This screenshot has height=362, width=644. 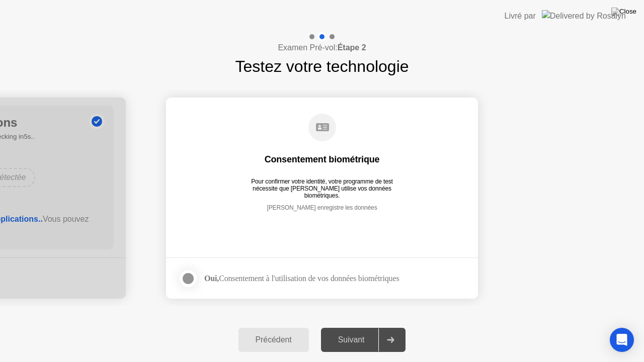 What do you see at coordinates (624, 12) in the screenshot?
I see `img: Close` at bounding box center [624, 12].